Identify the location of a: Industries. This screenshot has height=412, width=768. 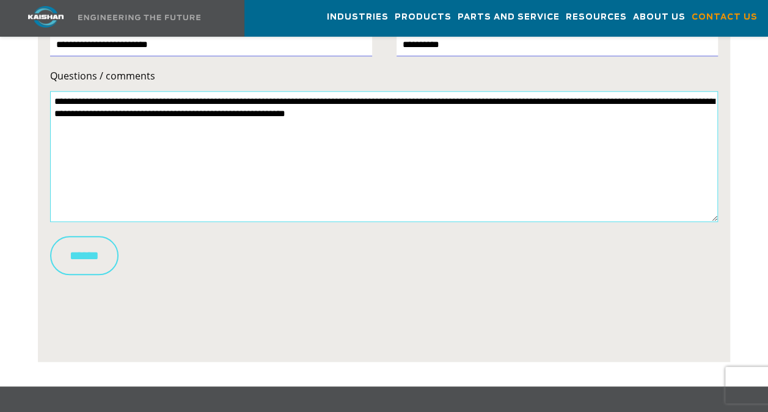
(358, 17).